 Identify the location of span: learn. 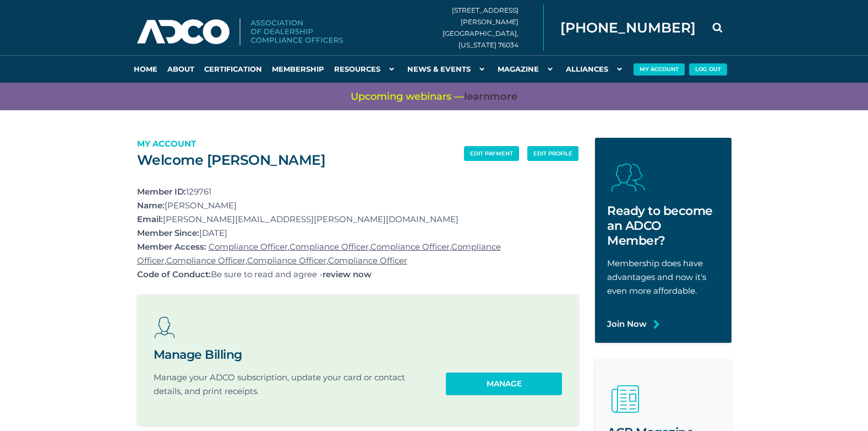
(477, 96).